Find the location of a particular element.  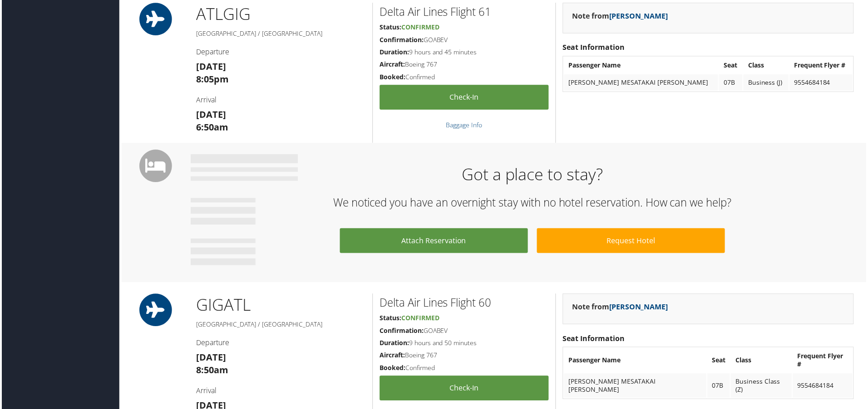

h2: Delta Air Lines Flight 61 is located at coordinates (464, 11).